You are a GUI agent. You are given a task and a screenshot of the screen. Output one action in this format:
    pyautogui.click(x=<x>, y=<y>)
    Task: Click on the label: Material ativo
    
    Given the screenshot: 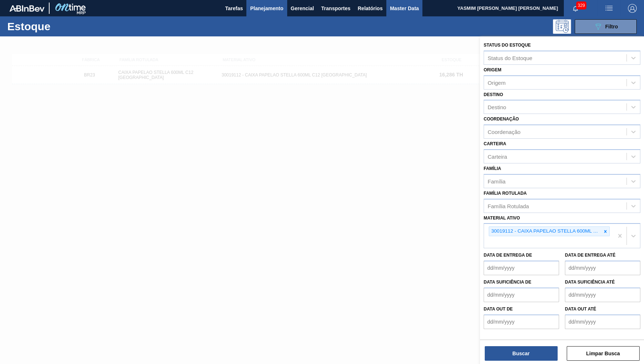 What is the action you would take?
    pyautogui.click(x=501, y=218)
    